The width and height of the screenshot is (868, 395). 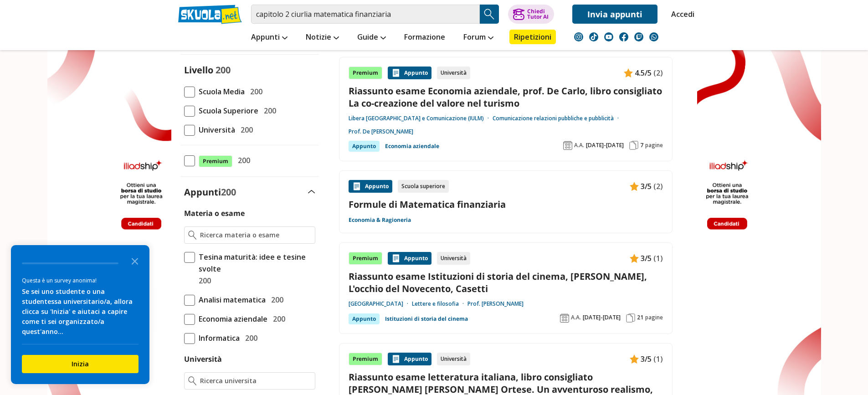 What do you see at coordinates (680, 14) in the screenshot?
I see `a: Accedi` at bounding box center [680, 14].